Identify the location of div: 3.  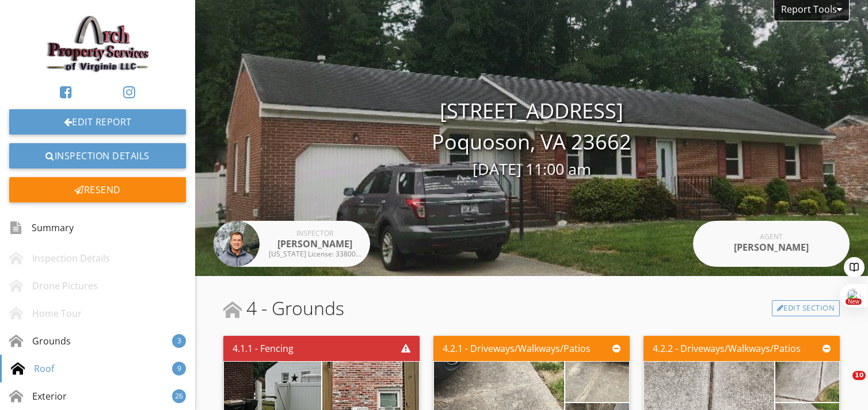
(179, 341).